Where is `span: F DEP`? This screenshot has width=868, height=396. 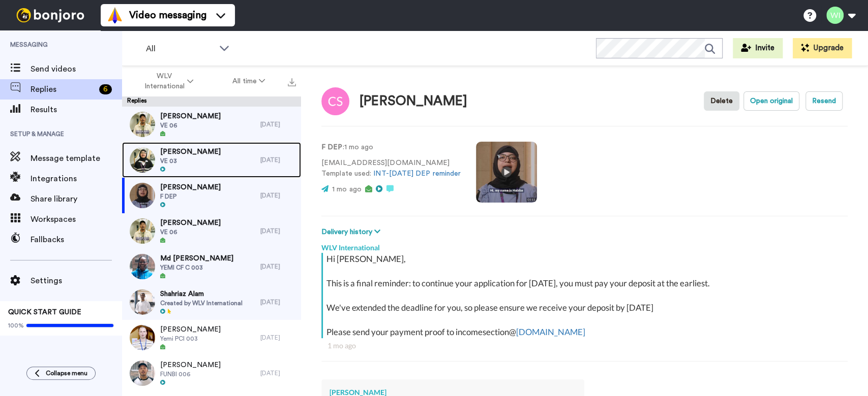 span: F DEP is located at coordinates (190, 196).